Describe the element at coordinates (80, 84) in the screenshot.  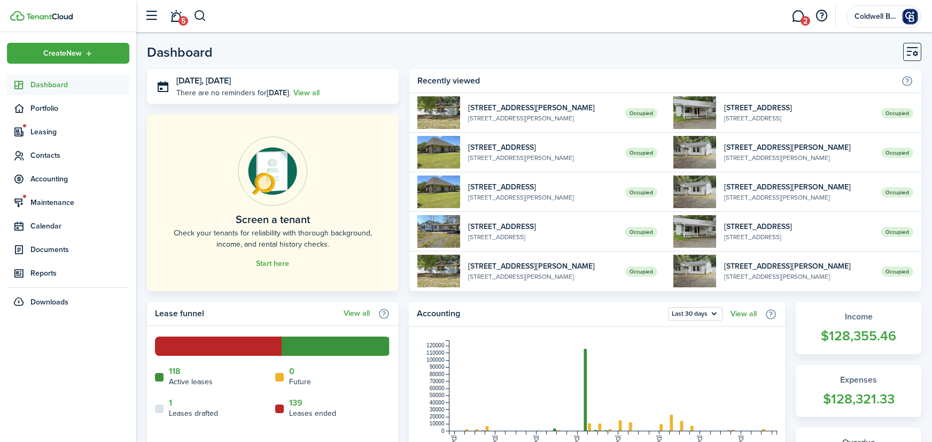
I see `span: Dashboard` at that location.